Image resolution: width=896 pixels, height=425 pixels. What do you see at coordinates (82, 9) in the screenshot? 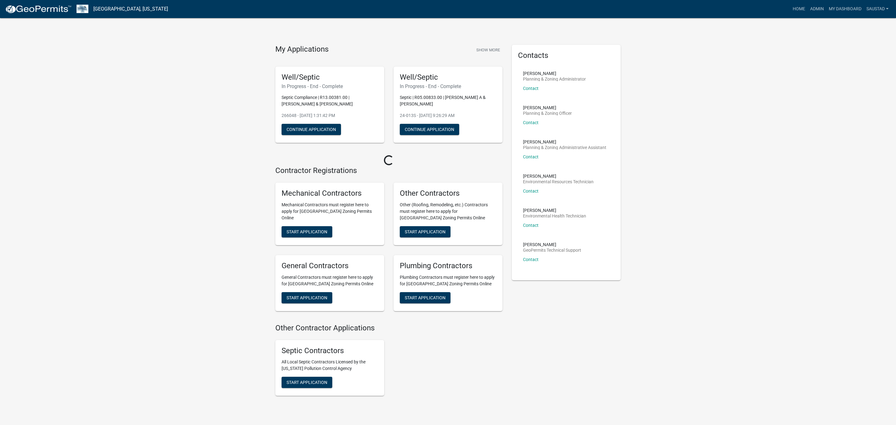
I see `img: Wabasha County, Minnesota` at bounding box center [82, 9].